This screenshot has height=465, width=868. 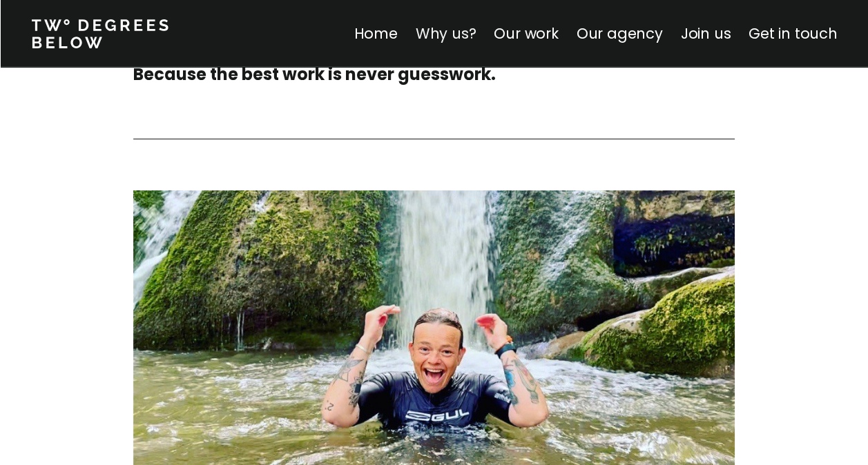 I want to click on a: Get in touch, so click(x=793, y=33).